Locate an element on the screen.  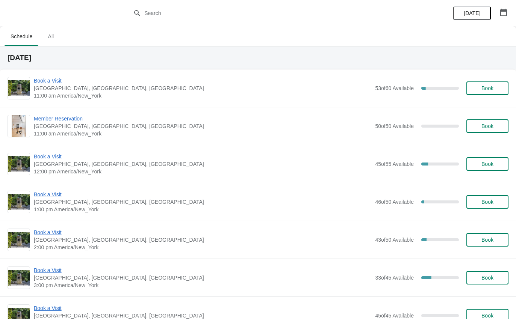
span: 1:00 pm America/New_York is located at coordinates (202, 210).